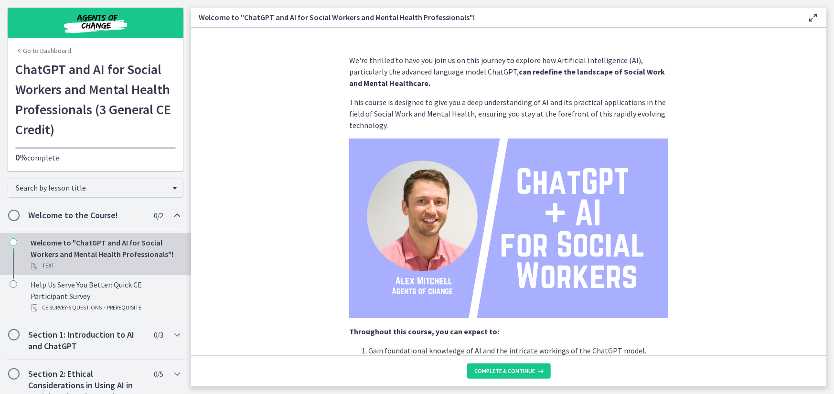 This screenshot has width=834, height=394. Describe the element at coordinates (518, 351) in the screenshot. I see `p: Gain foundational knowledge of AI and the intricate workings of the ChatGPT model.` at that location.